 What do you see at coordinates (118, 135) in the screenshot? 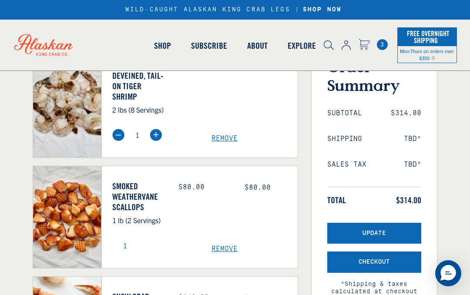
I see `img: minus` at bounding box center [118, 135].